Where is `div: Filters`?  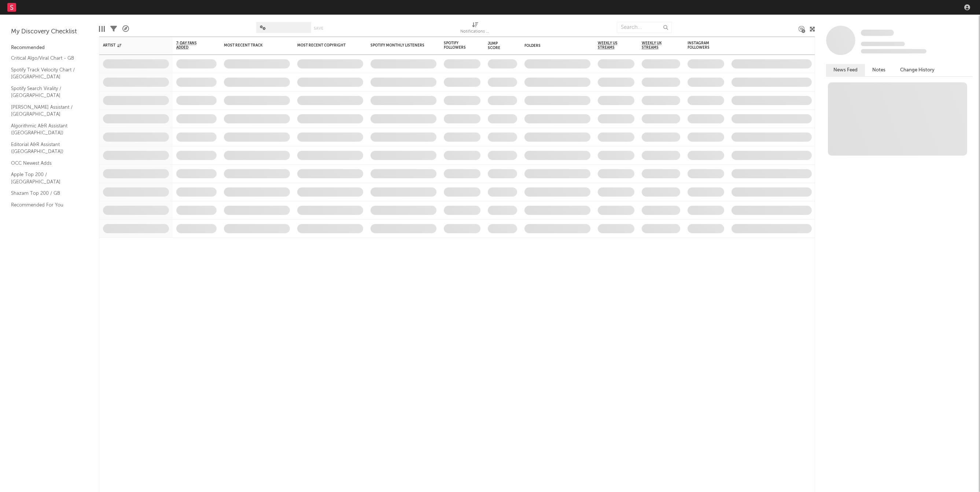 div: Filters is located at coordinates (114, 29).